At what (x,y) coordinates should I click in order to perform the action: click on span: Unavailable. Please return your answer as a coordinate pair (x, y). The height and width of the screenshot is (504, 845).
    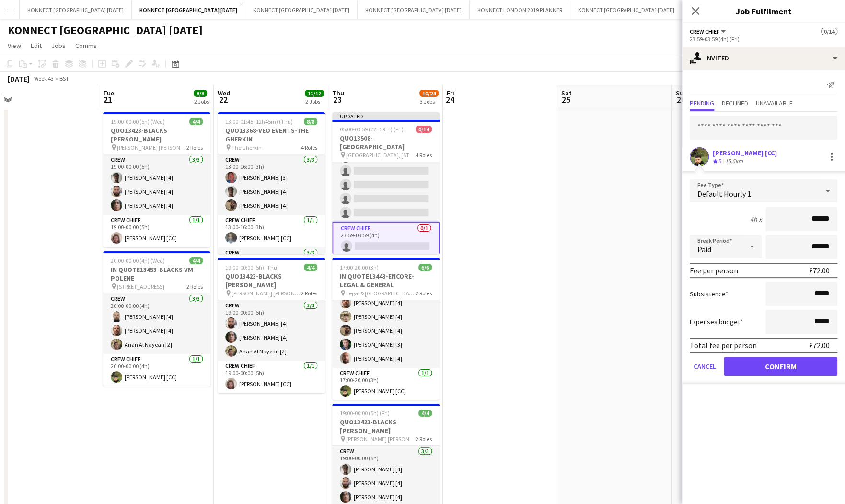
    Looking at the image, I should click on (774, 103).